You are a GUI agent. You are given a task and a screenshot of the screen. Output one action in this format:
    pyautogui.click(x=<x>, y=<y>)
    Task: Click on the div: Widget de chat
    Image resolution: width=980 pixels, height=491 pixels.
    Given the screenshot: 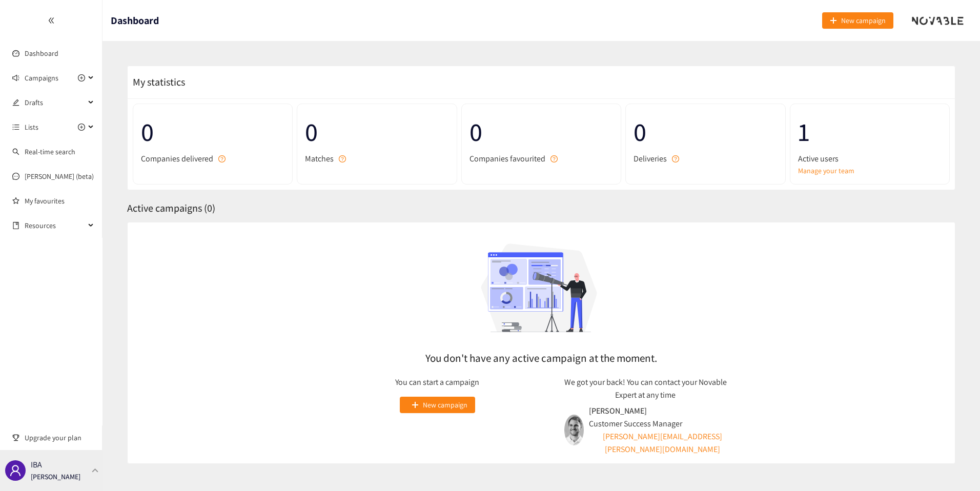 What is the action you would take?
    pyautogui.click(x=894, y=436)
    